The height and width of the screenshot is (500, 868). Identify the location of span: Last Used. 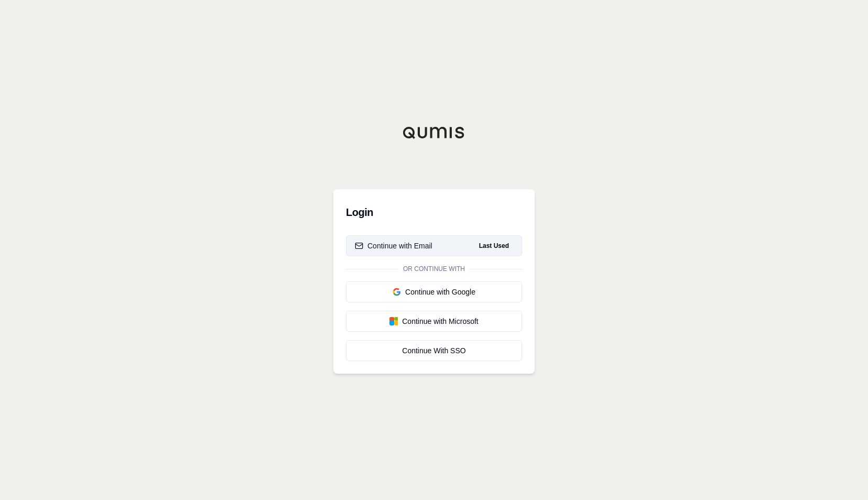
(494, 246).